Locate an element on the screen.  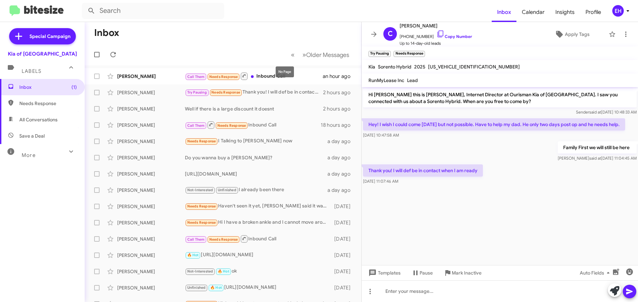
button: Apply Tags is located at coordinates (572, 34).